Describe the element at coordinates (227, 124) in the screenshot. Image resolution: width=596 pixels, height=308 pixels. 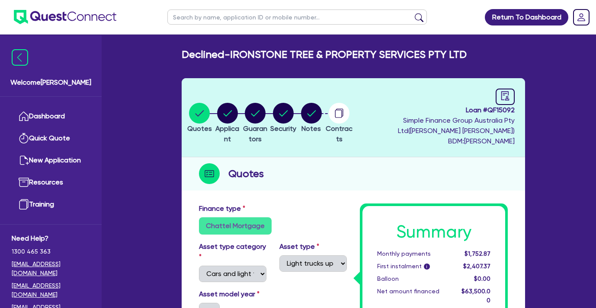
I see `button: Applicant` at that location.